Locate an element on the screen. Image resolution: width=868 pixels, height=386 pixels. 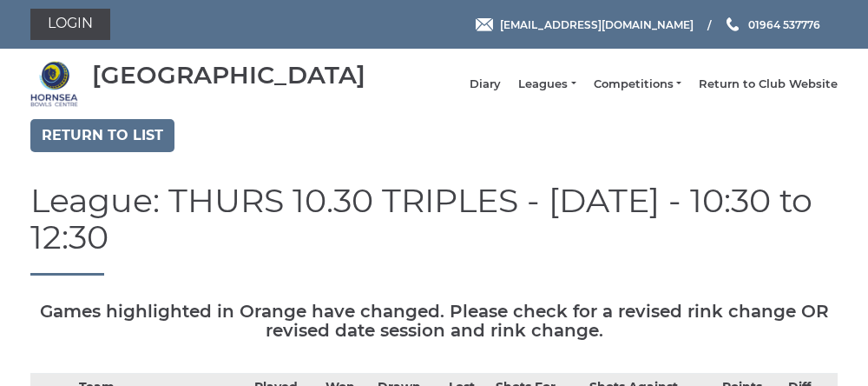
a: Competitions is located at coordinates (637, 84).